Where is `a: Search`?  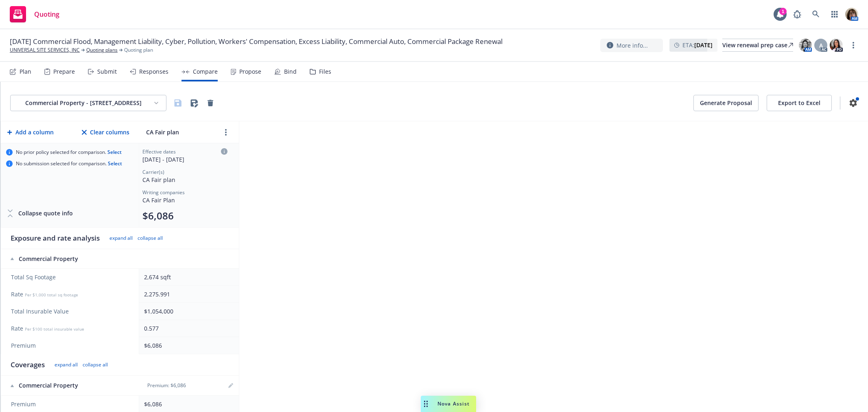 a: Search is located at coordinates (816, 14).